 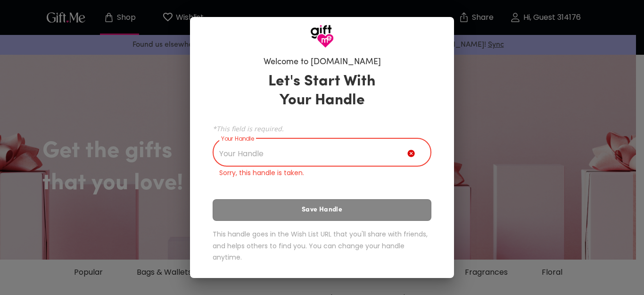 What do you see at coordinates (322, 172) in the screenshot?
I see `p: Sorry, this handle is taken.` at bounding box center [322, 172].